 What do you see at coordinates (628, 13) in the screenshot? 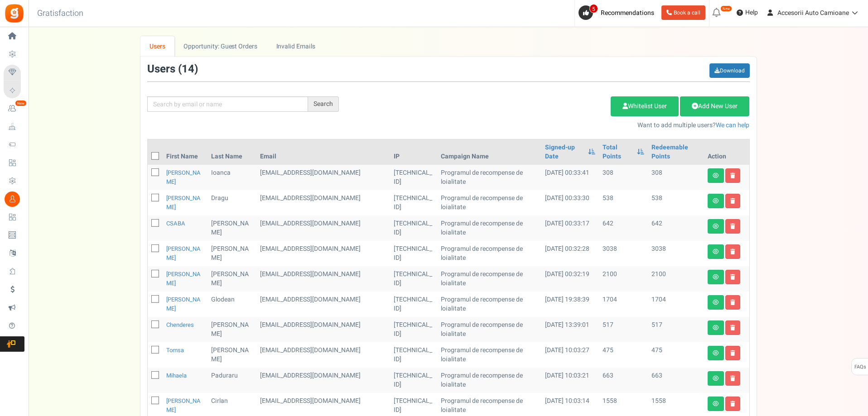
I see `span: Recommendations` at bounding box center [628, 13].